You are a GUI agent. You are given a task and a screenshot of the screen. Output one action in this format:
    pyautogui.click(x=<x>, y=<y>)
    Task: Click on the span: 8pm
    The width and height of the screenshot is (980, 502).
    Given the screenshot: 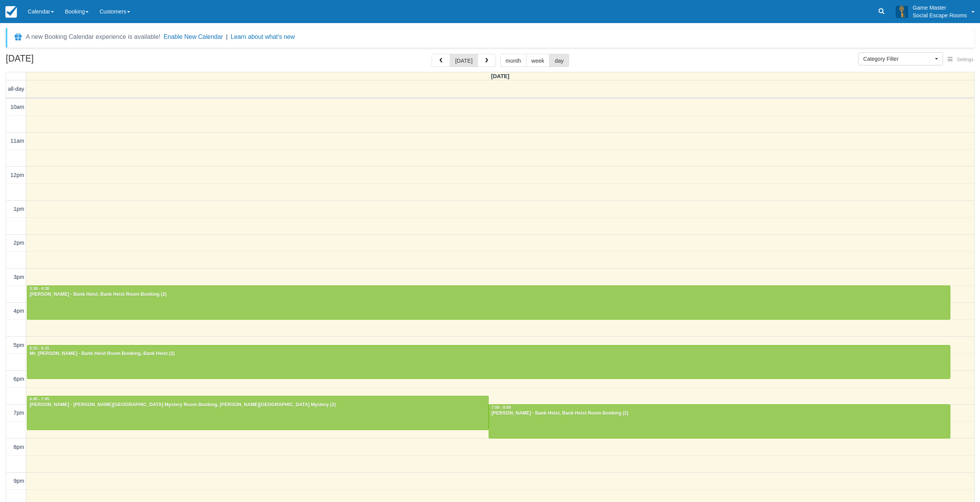 What is the action you would take?
    pyautogui.click(x=19, y=448)
    